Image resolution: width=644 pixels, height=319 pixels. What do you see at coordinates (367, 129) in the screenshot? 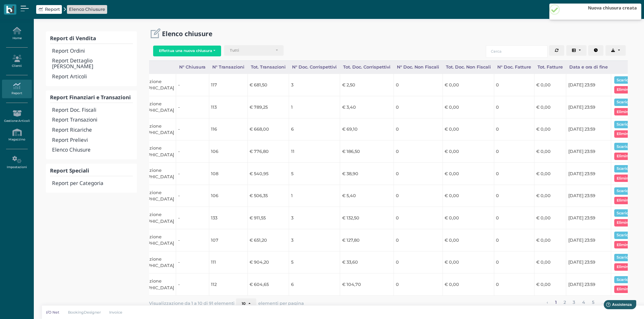
I see `td: € 69,10` at bounding box center [367, 129].